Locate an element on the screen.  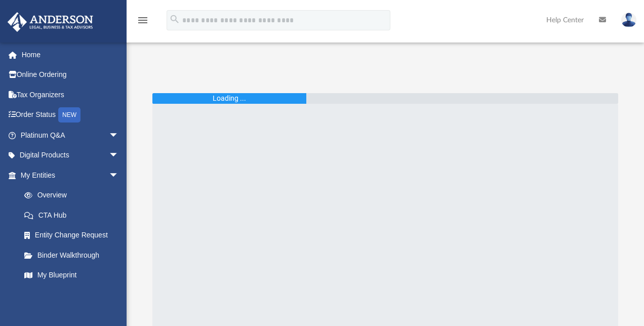
a: Online Ordering is located at coordinates (70, 75).